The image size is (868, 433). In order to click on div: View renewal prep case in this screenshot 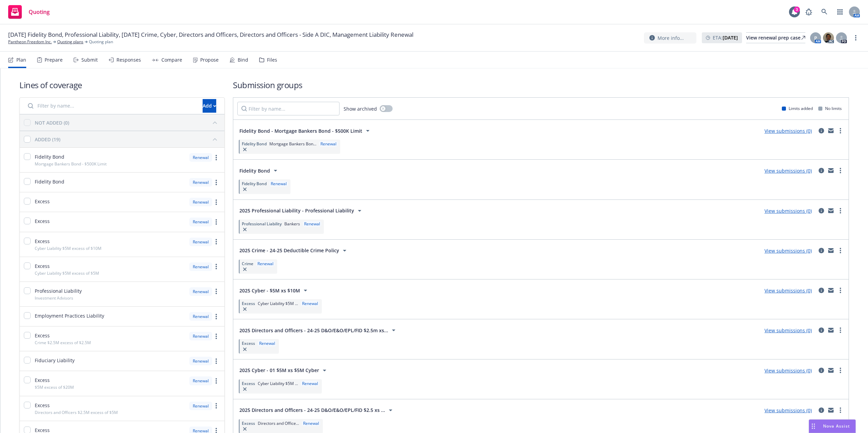, I will do `click(775, 38)`.